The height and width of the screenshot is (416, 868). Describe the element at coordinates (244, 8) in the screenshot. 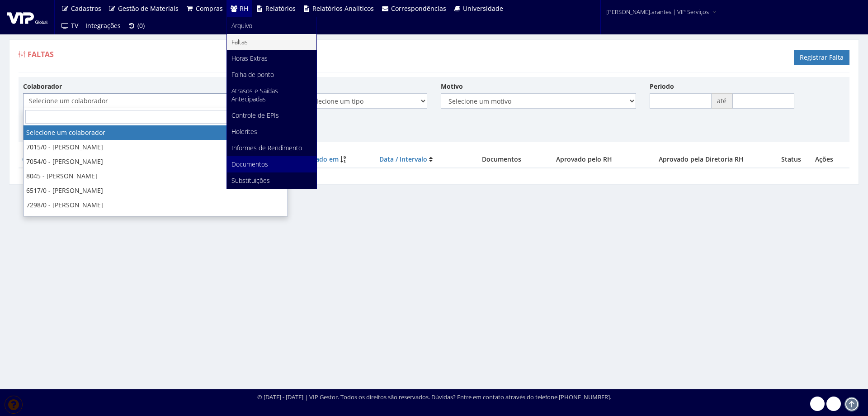

I see `span: RH` at that location.